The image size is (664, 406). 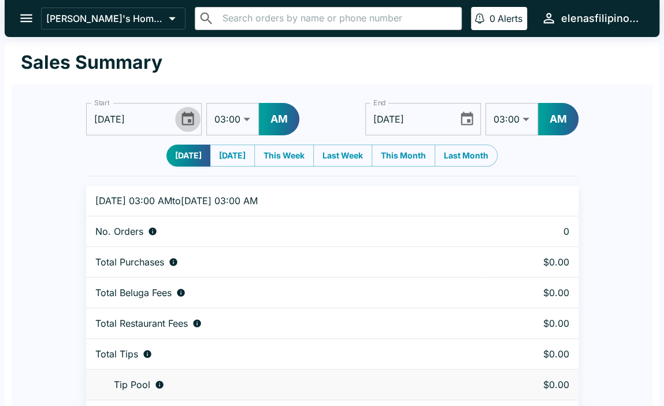 What do you see at coordinates (117, 354) in the screenshot?
I see `p: Total Tips` at bounding box center [117, 354].